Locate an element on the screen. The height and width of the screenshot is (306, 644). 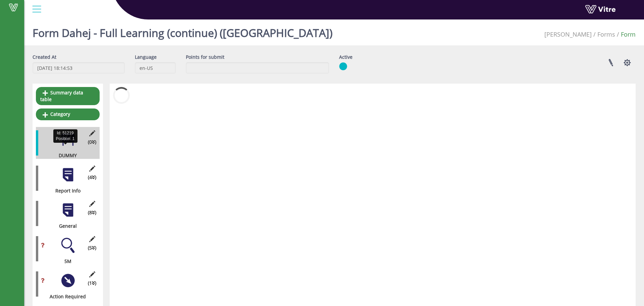
span: (8 ) is located at coordinates (92, 212).